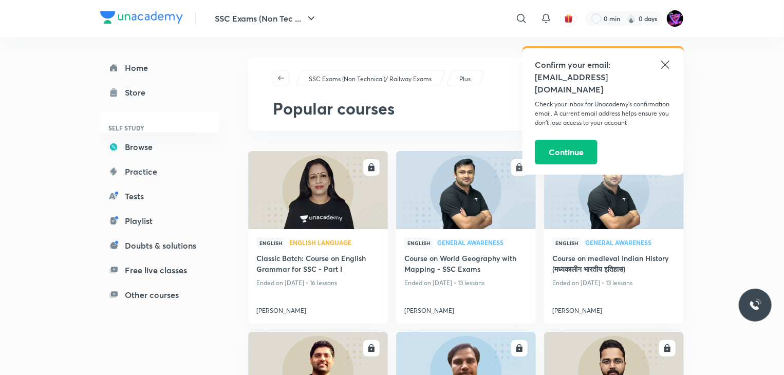 This screenshot has height=375, width=784. What do you see at coordinates (675, 18) in the screenshot?
I see `img: do everything gaming yt` at bounding box center [675, 18].